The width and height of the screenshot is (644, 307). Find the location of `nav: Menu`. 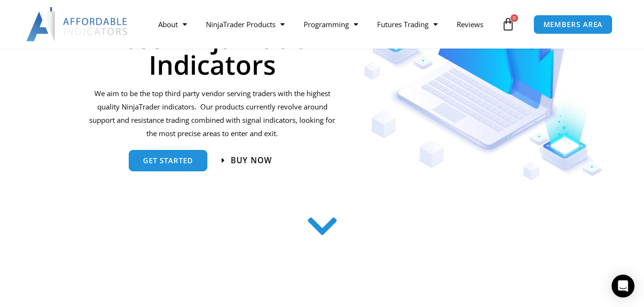

nav: Menu is located at coordinates (324, 24).